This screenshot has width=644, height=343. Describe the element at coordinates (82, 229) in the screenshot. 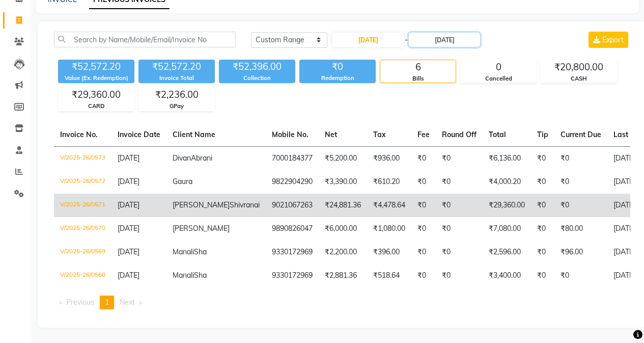

I see `td: V/2025-26/0570` at that location.